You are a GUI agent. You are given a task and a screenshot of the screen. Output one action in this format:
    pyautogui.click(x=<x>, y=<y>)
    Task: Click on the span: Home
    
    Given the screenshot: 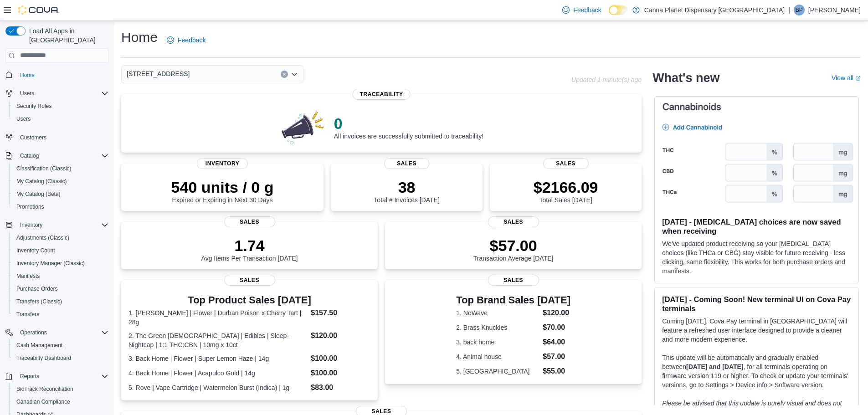 What is the action you would take?
    pyautogui.click(x=63, y=75)
    